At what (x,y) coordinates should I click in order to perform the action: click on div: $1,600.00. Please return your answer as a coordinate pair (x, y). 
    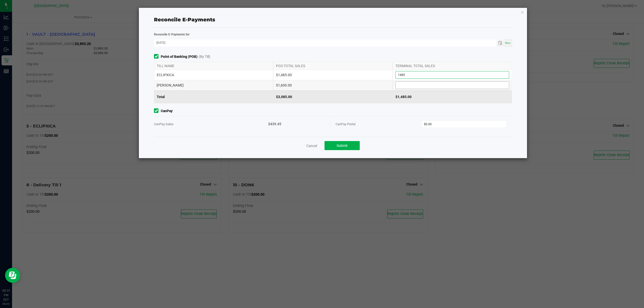
    Looking at the image, I should click on (333, 85).